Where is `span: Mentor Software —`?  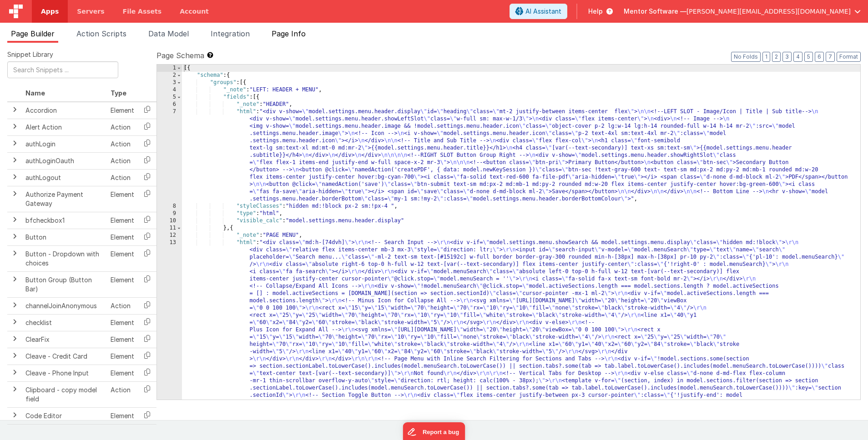 span: Mentor Software — is located at coordinates (655, 12).